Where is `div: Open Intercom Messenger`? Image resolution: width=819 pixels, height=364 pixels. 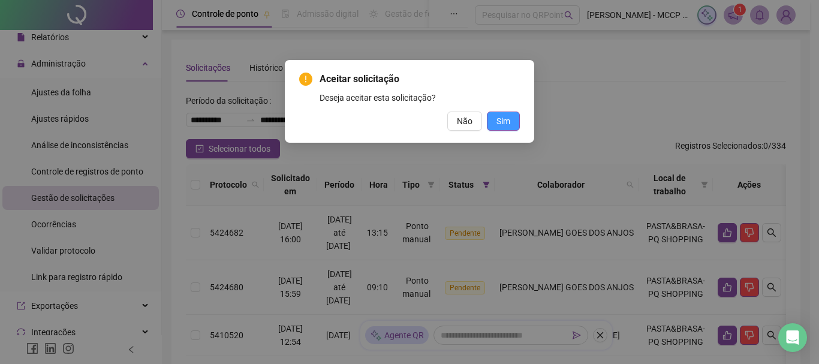 div: Open Intercom Messenger is located at coordinates (792, 337).